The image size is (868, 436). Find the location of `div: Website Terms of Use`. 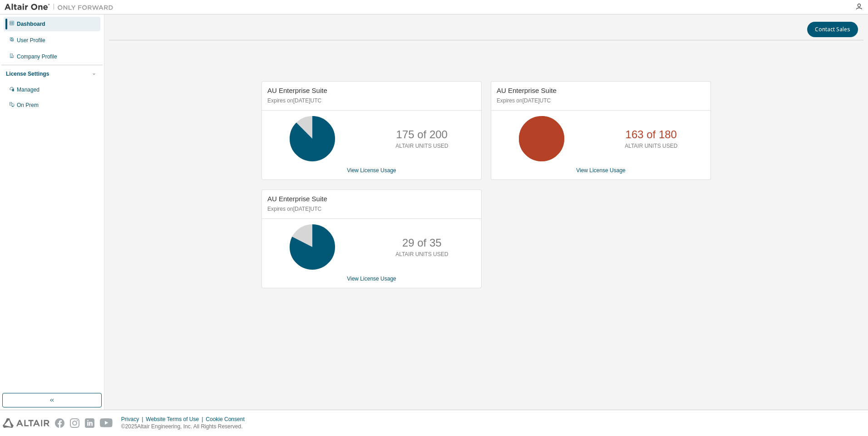

div: Website Terms of Use is located at coordinates (176, 420).